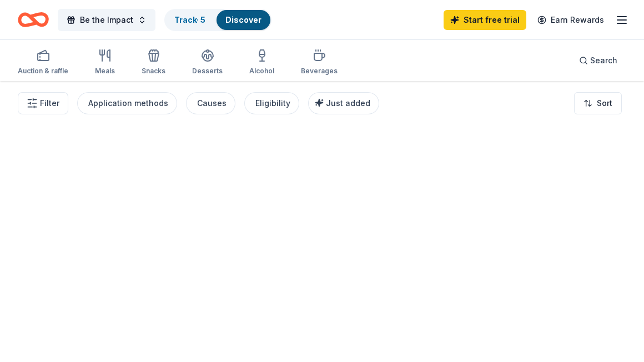 This screenshot has height=362, width=644. Describe the element at coordinates (105, 63) in the screenshot. I see `button: Meals` at that location.